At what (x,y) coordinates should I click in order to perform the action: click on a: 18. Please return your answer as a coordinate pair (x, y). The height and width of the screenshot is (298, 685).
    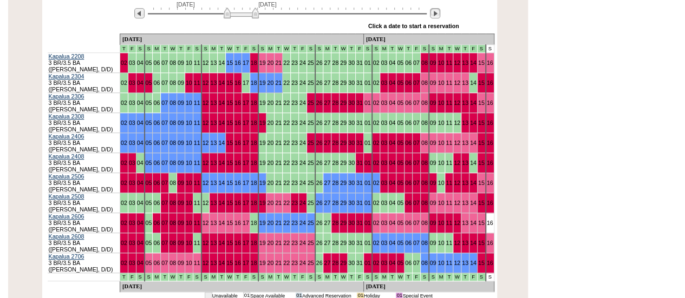
    Looking at the image, I should click on (254, 143).